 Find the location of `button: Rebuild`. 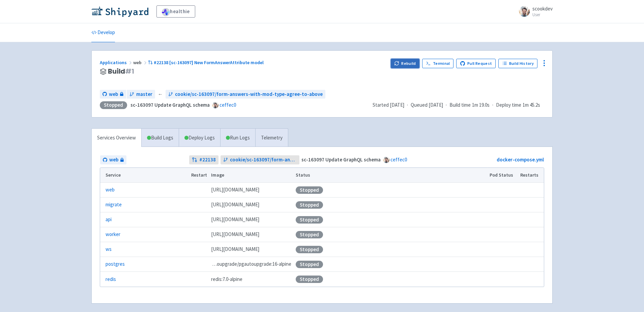

button: Rebuild is located at coordinates (405, 63).